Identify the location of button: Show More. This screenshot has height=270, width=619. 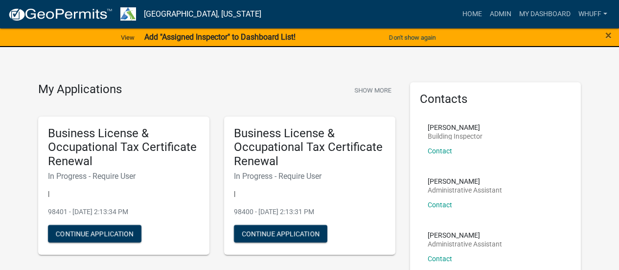
(373, 90).